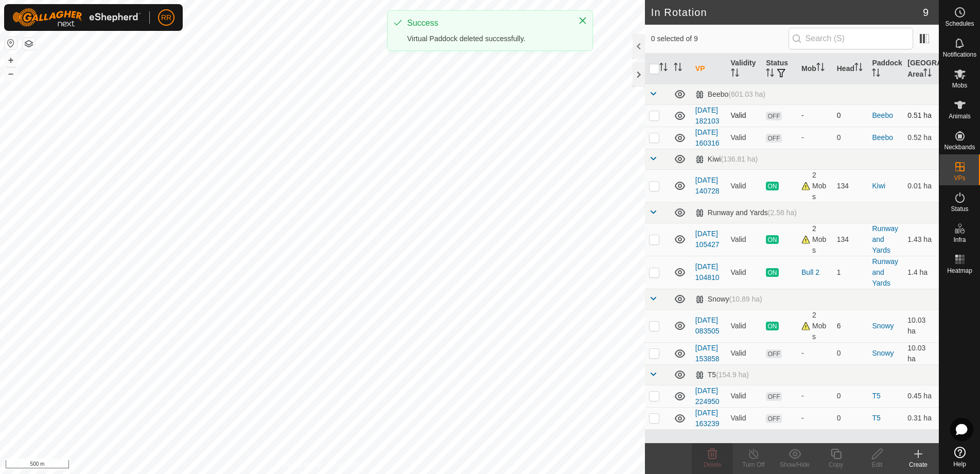  Describe the element at coordinates (301, 465) in the screenshot. I see `a: Privacy Policy` at that location.